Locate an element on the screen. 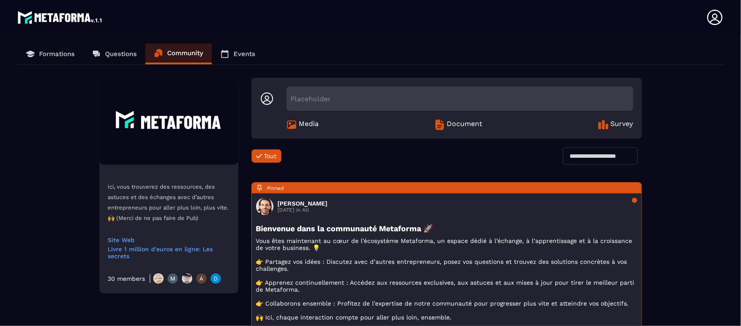 This screenshot has height=326, width=741. span: Survey is located at coordinates (622, 125).